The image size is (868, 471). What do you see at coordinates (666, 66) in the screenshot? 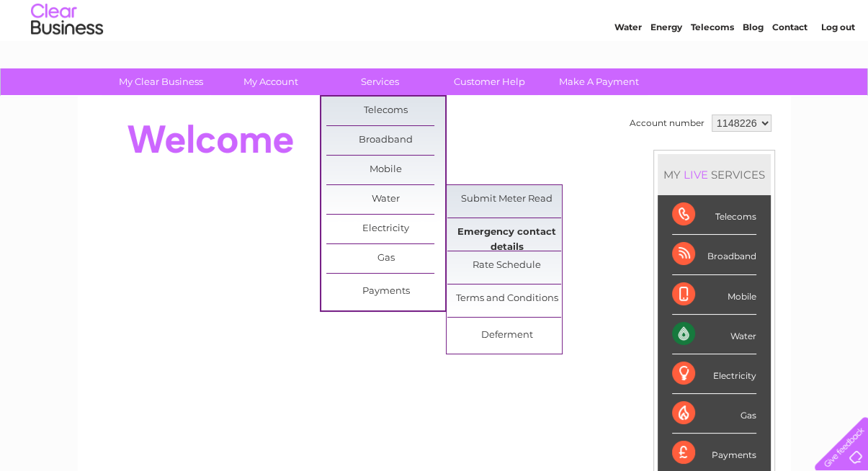
I see `a: Energy` at bounding box center [666, 66].